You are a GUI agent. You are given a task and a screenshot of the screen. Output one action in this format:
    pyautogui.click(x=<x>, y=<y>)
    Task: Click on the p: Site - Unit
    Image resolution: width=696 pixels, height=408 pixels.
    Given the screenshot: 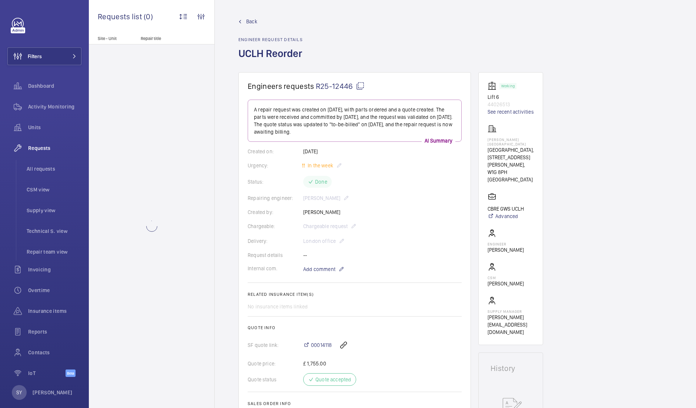 What is the action you would take?
    pyautogui.click(x=113, y=39)
    